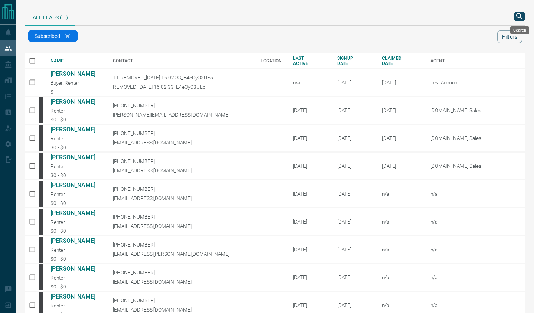  I want to click on div: CONTACT, so click(181, 61).